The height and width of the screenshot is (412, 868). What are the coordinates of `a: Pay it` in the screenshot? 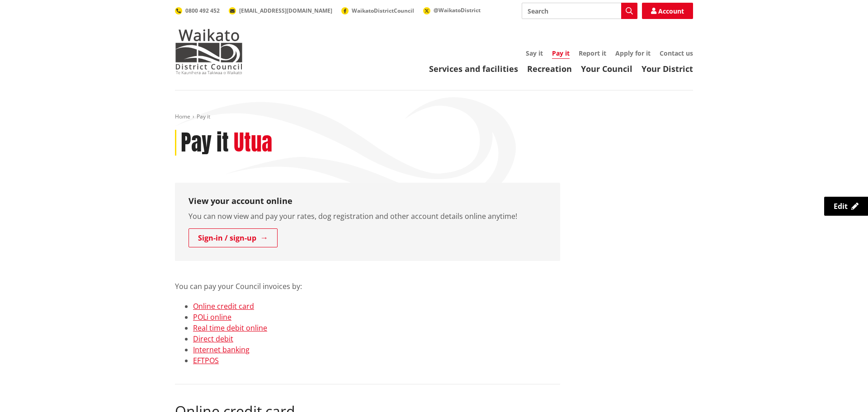 It's located at (561, 54).